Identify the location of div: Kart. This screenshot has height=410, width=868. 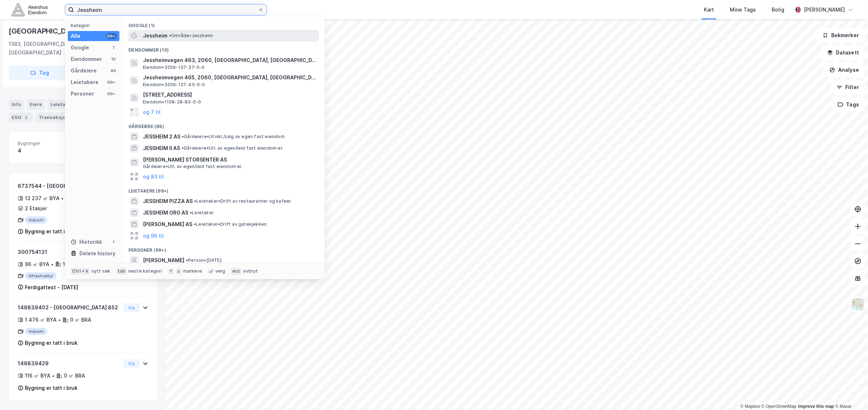
(709, 10).